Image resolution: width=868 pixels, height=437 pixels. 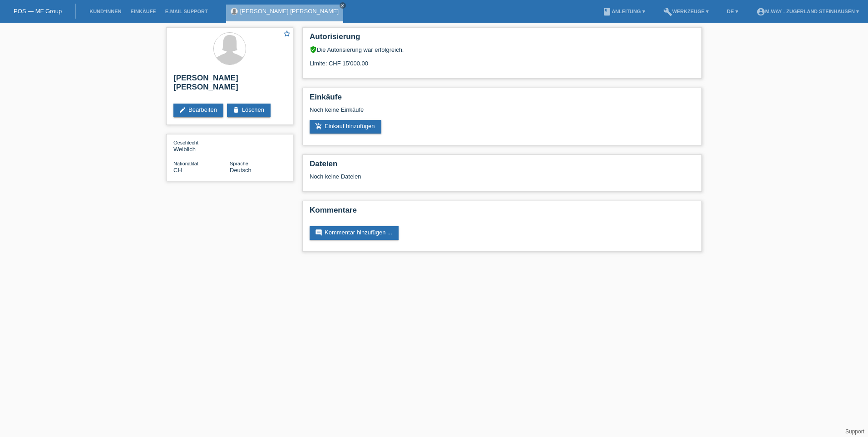 I want to click on a: editBearbeiten, so click(x=198, y=110).